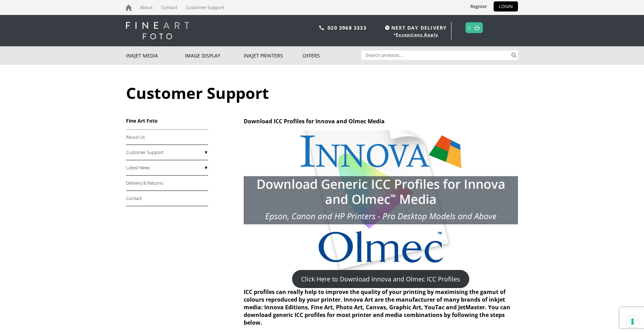 This screenshot has height=333, width=644. Describe the element at coordinates (506, 6) in the screenshot. I see `a: LOGIN` at that location.